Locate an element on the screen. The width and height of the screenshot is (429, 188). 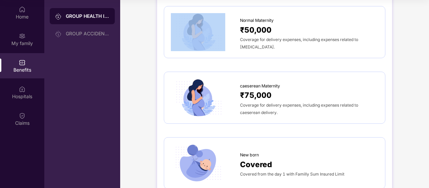
span: Covered is located at coordinates (256, 164).